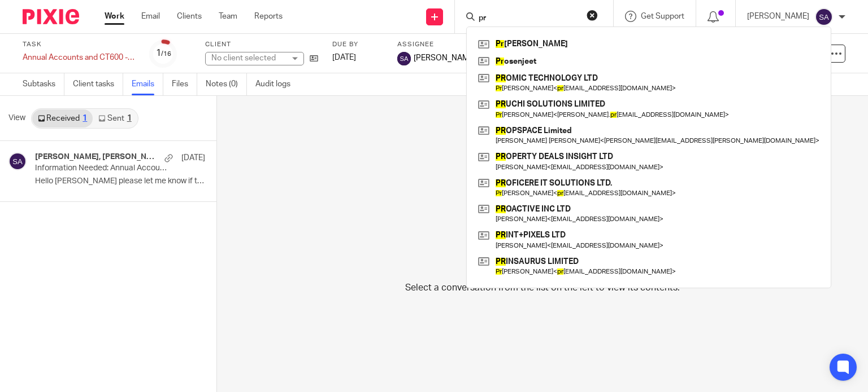  Describe the element at coordinates (62, 118) in the screenshot. I see `a: Received1` at that location.